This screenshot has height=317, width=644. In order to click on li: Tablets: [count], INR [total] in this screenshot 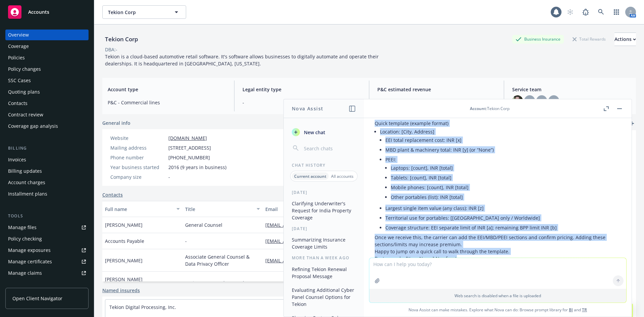, I will do `click(506, 178)`.